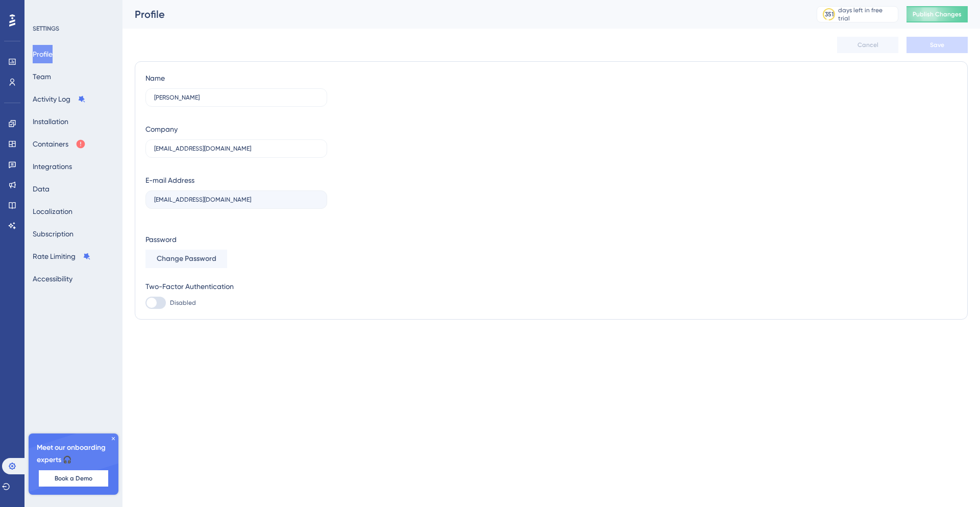 The width and height of the screenshot is (980, 507). I want to click on button: Containers, so click(59, 144).